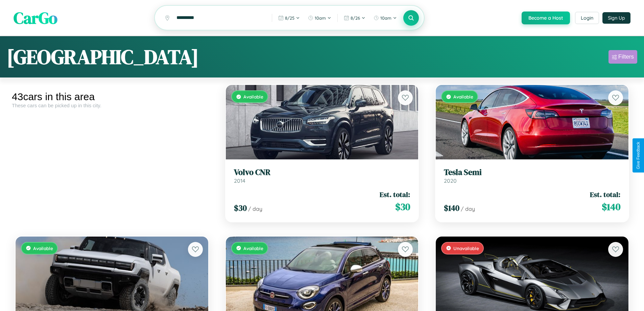 The height and width of the screenshot is (311, 644). I want to click on span: CarGo, so click(35, 18).